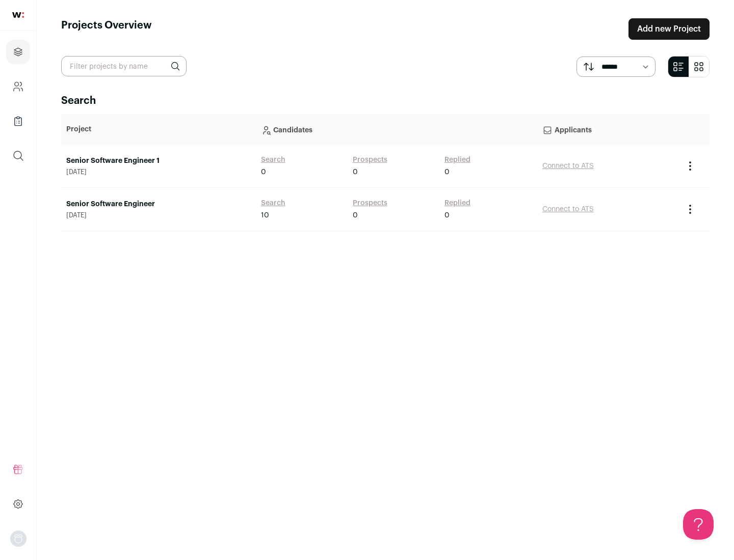 This screenshot has height=560, width=734. I want to click on p: Applicants, so click(608, 129).